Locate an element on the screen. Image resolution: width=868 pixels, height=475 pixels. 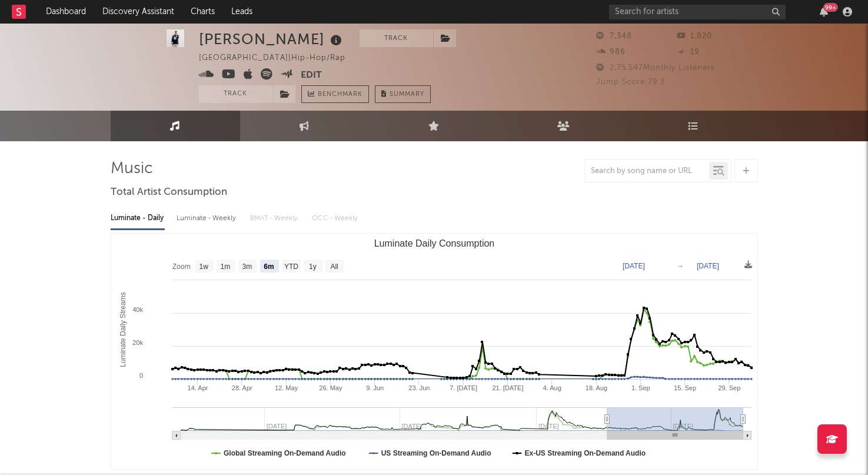
span: 2,75,547 Monthly Listeners is located at coordinates (656, 67).